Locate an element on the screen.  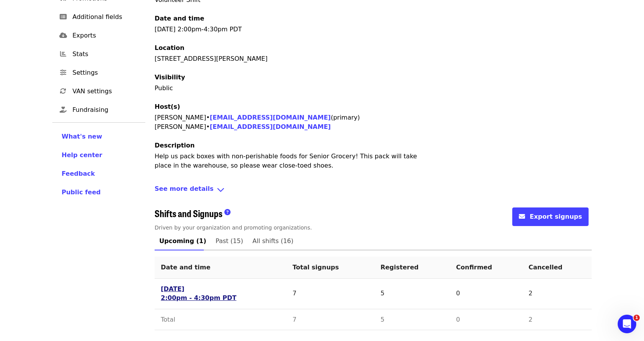
button: envelope iconExport signups is located at coordinates (550, 217).